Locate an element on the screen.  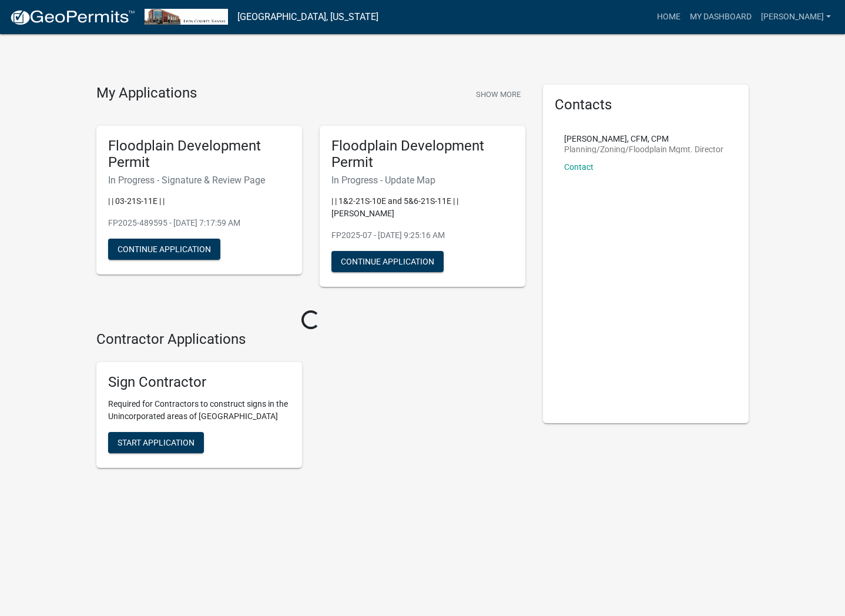
h6: In Progress - Update Map is located at coordinates (422, 180).